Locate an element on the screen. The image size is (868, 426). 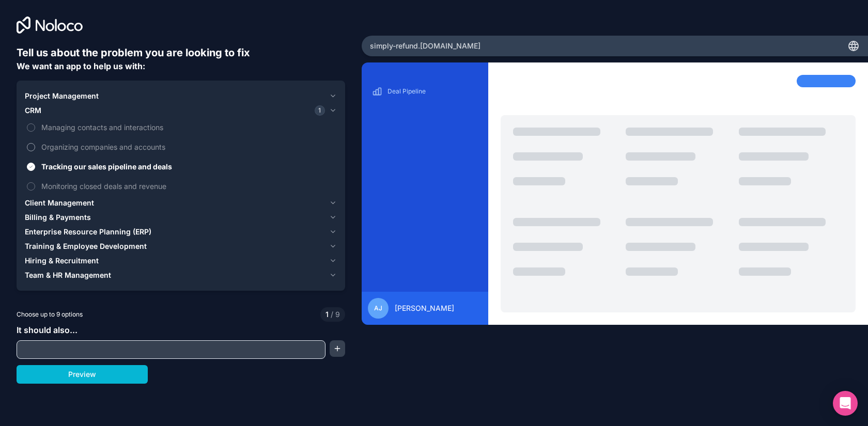
button: Billing & Payments is located at coordinates (181, 218).